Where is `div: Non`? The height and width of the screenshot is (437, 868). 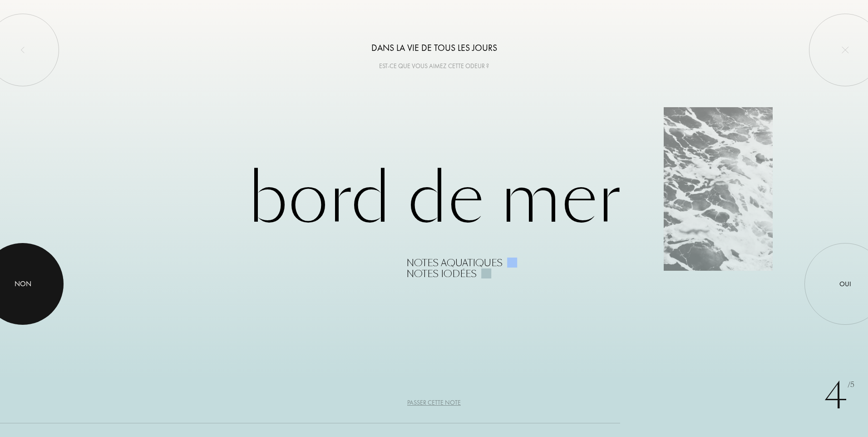 div: Non is located at coordinates (23, 284).